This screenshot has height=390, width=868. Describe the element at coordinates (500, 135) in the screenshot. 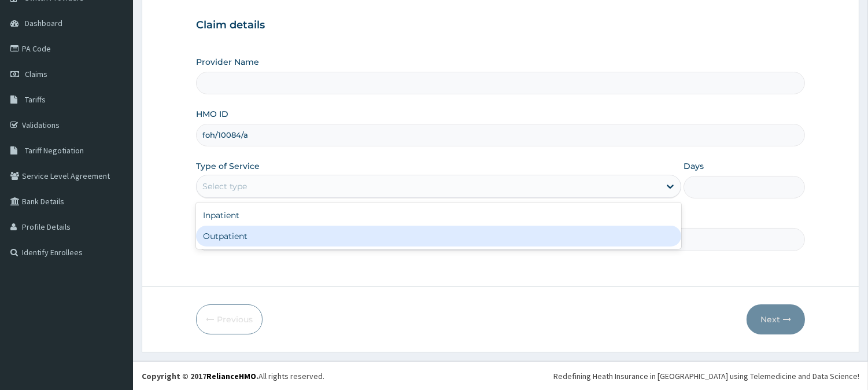

I see `input: Enter HMO ID` at that location.